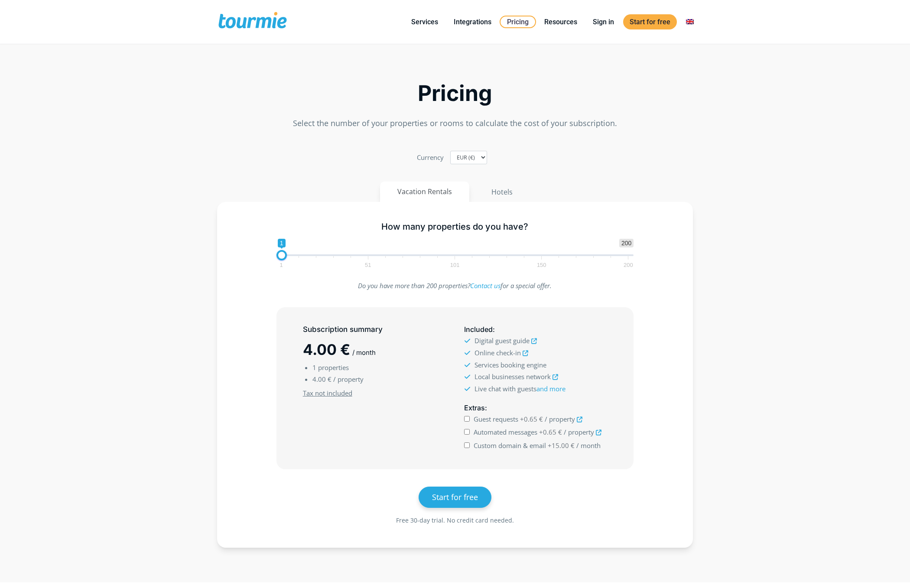  What do you see at coordinates (502, 192) in the screenshot?
I see `button: Hotels` at bounding box center [502, 192].